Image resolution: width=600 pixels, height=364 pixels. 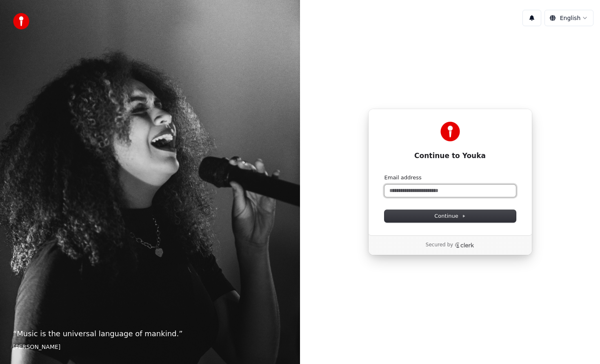 I want to click on p: Secured by, so click(x=440, y=245).